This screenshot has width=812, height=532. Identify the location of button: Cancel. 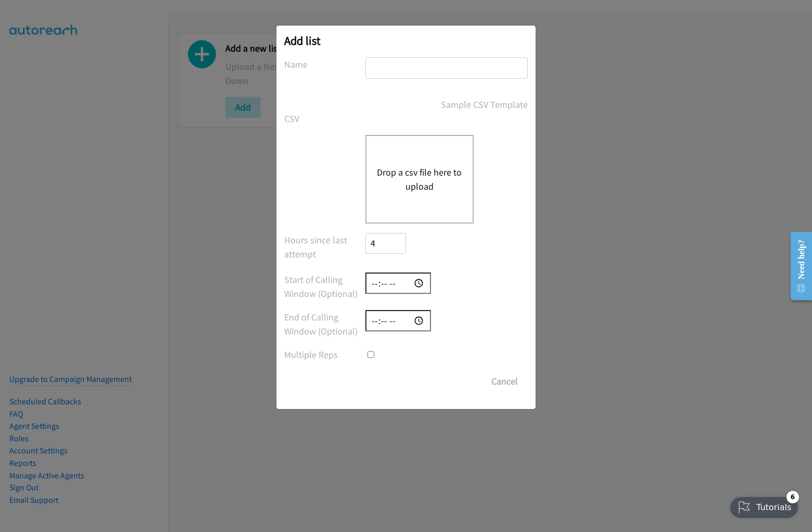
(505, 381).